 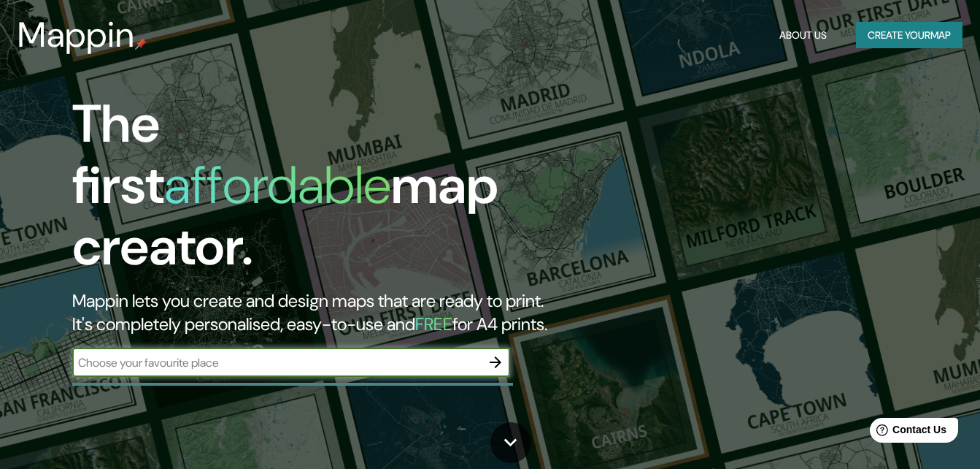 What do you see at coordinates (909, 35) in the screenshot?
I see `button: Create yourmap` at bounding box center [909, 35].